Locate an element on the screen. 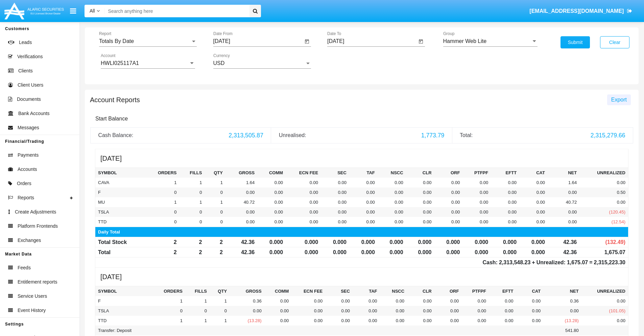  td: (101.05) is located at coordinates (605, 310).